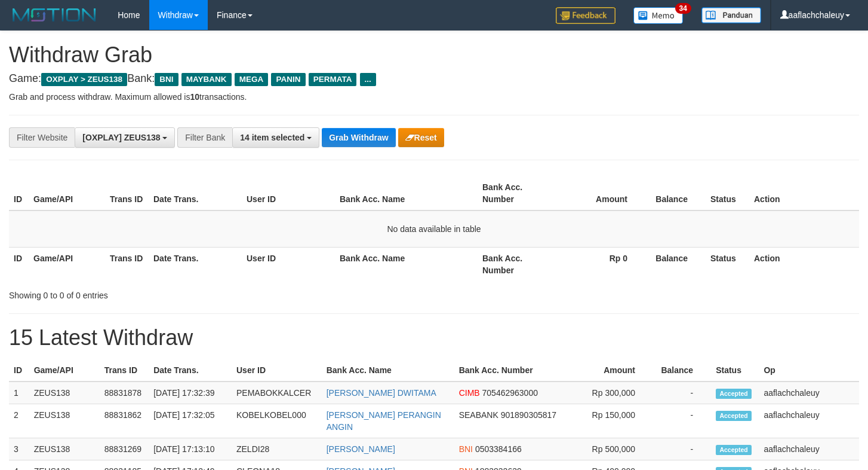  I want to click on span: Copy 705462963000 to clipboard, so click(509, 392).